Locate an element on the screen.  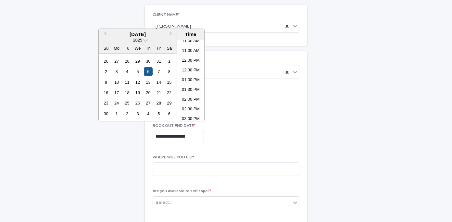
div: Tu is located at coordinates (127, 48).